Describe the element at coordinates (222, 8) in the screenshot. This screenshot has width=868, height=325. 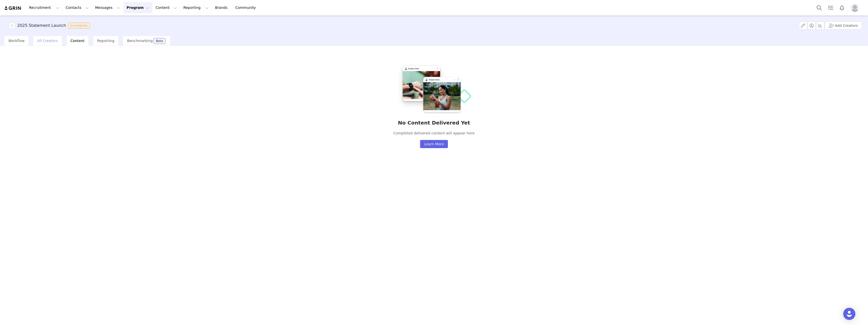
I see `a: Brands` at that location.